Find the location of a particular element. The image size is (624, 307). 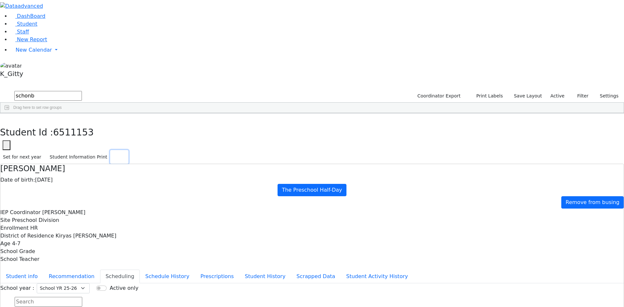

label: School Teacher is located at coordinates (20, 259).